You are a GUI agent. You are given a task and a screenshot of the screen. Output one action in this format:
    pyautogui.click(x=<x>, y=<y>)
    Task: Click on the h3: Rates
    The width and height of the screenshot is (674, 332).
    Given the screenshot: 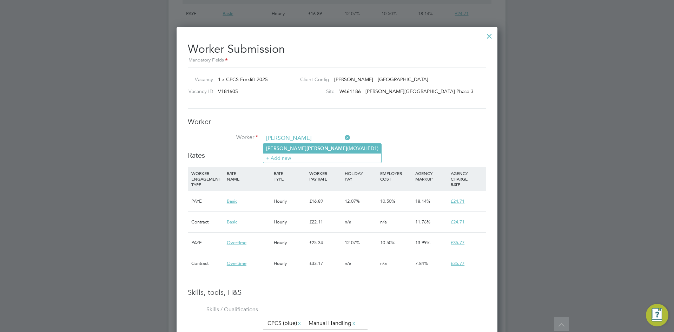 What is the action you would take?
    pyautogui.click(x=337, y=155)
    